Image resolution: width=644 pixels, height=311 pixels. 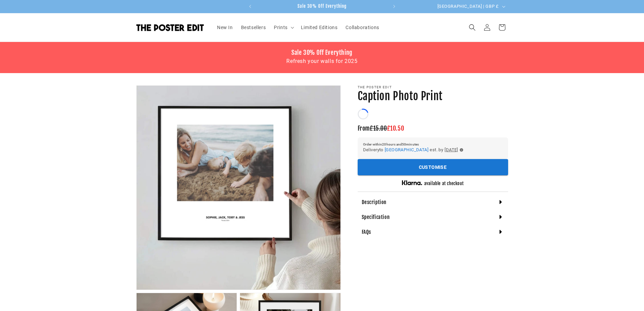 What do you see at coordinates (374, 150) in the screenshot?
I see `span: Delivery to` at bounding box center [374, 150].